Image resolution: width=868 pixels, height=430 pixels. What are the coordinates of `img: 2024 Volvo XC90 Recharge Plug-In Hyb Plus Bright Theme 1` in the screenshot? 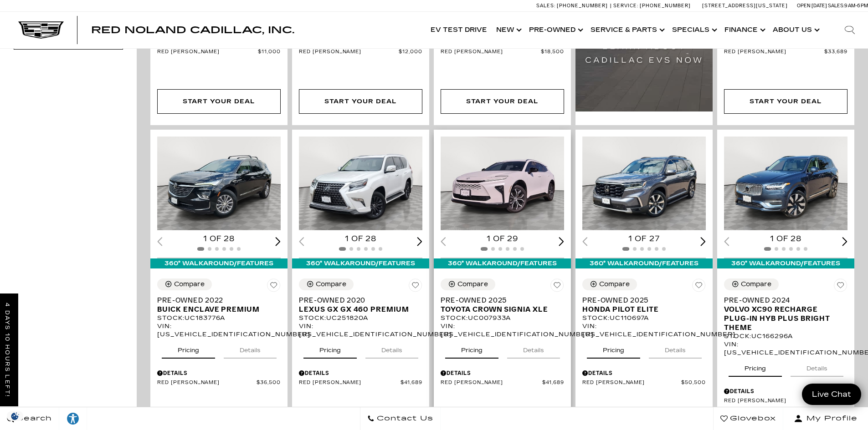 It's located at (787, 183).